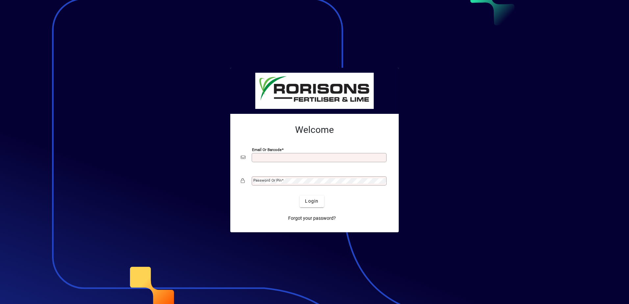 Image resolution: width=629 pixels, height=304 pixels. What do you see at coordinates (268, 180) in the screenshot?
I see `mat-label: Password or Pin` at bounding box center [268, 180].